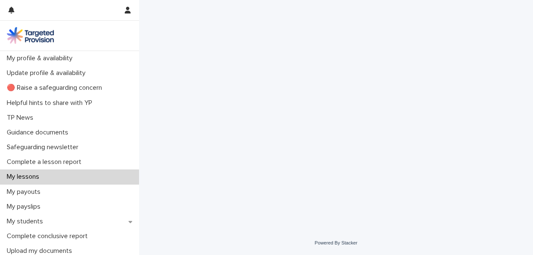 The width and height of the screenshot is (533, 255). I want to click on p: My payslips, so click(25, 206).